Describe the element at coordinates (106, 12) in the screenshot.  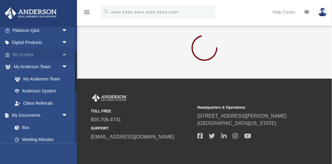
I see `i: search` at that location.